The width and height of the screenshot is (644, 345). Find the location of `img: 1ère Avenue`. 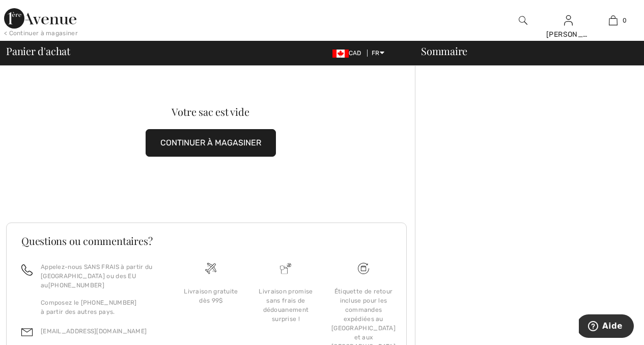

img: 1ère Avenue is located at coordinates (40, 19).